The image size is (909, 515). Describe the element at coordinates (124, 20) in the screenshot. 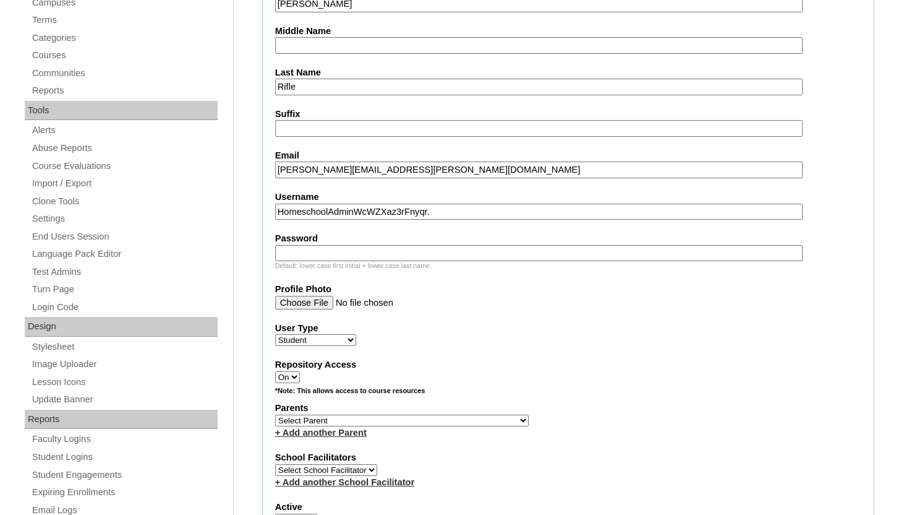

I see `a: Terms` at that location.